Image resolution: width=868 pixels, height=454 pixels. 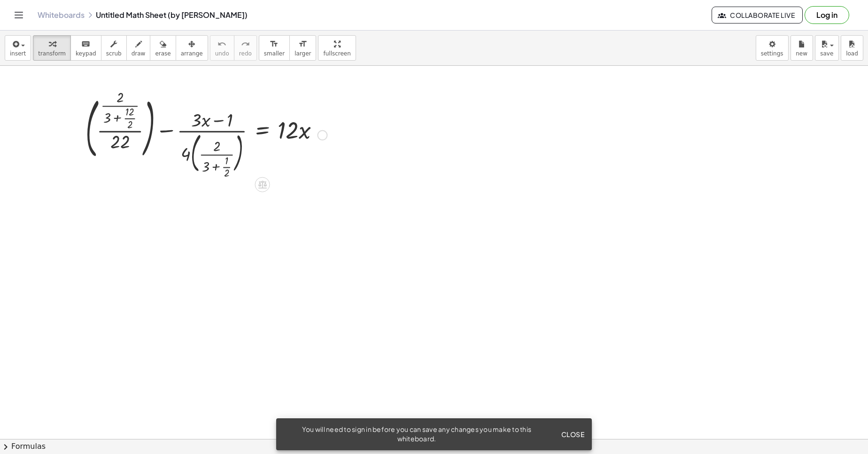 What do you see at coordinates (275, 54) in the screenshot?
I see `span: smaller` at bounding box center [275, 54].